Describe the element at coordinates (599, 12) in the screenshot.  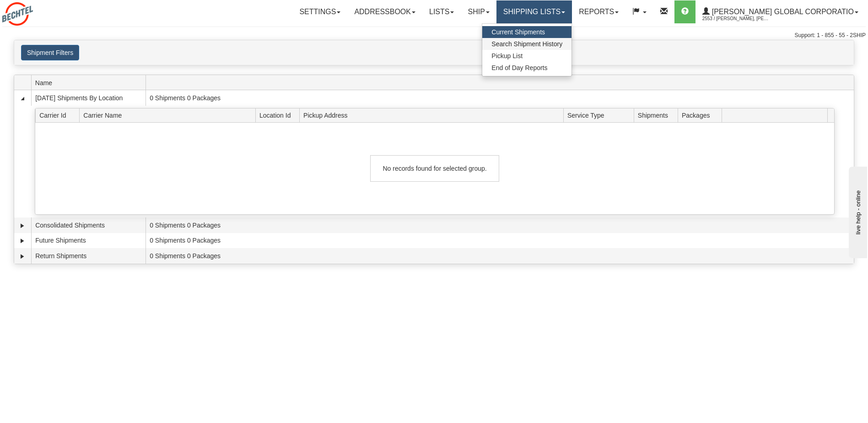
I see `a: Reports` at that location.